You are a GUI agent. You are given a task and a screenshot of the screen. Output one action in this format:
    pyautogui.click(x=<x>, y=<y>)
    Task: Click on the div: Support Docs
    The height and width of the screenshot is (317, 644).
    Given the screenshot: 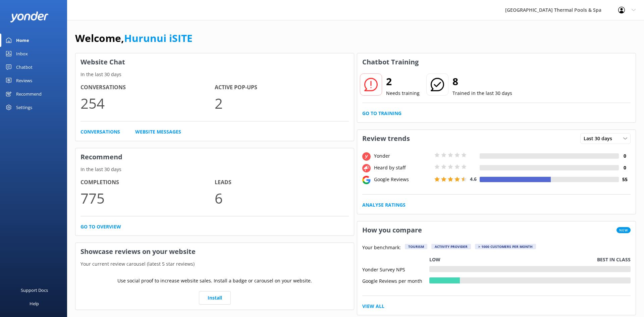 What is the action you would take?
    pyautogui.click(x=34, y=290)
    